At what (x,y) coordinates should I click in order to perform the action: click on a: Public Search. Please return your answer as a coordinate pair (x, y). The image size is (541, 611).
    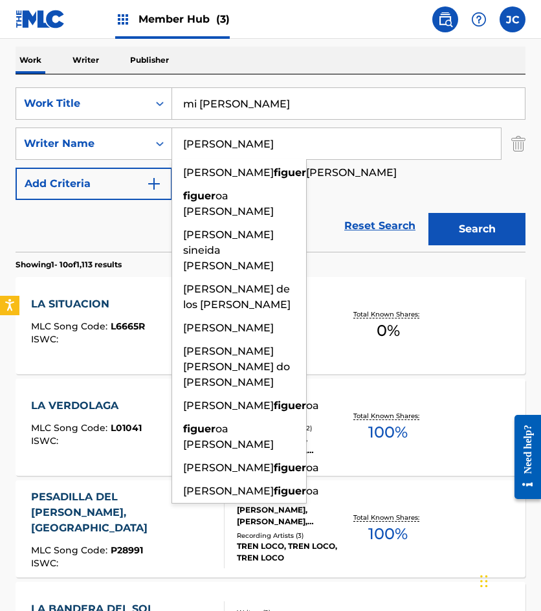
    Looking at the image, I should click on (445, 19).